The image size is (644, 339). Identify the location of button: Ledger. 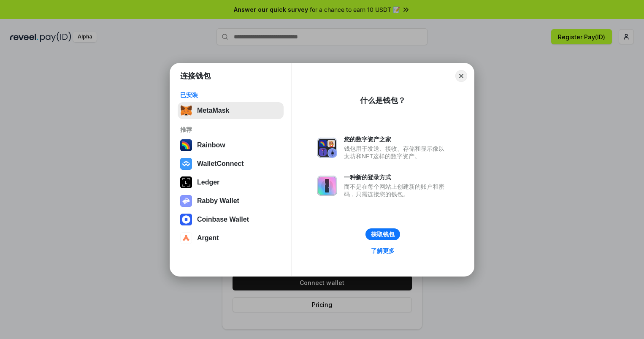
(231, 182).